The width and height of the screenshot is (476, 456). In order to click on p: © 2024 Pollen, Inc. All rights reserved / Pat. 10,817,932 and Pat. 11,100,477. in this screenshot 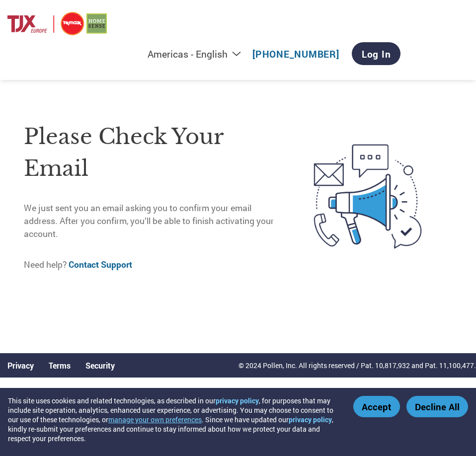, I will do `click(357, 365)`.